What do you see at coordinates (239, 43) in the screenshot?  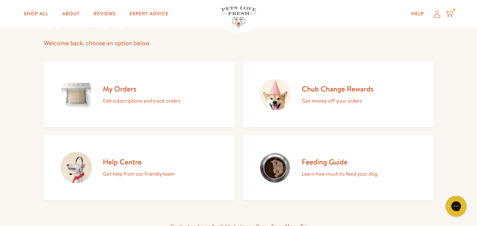 I see `p: Welcome back, choose an option below` at bounding box center [239, 43].